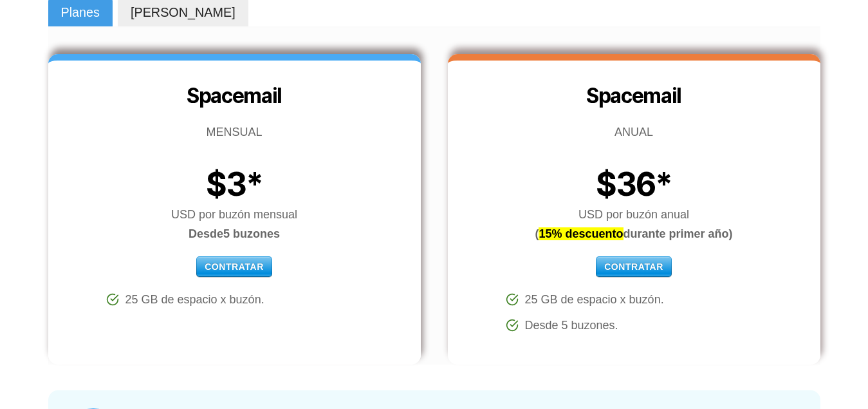 This screenshot has height=409, width=868. I want to click on p: ANUAL, so click(634, 132).